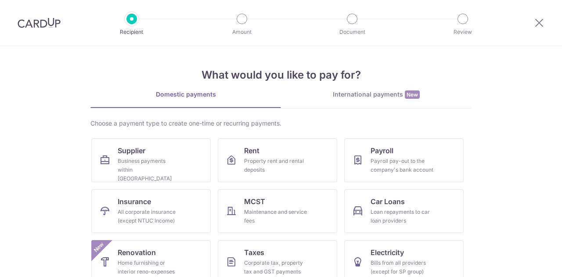  What do you see at coordinates (276, 267) in the screenshot?
I see `div: Corporate tax, property tax and GST payments` at bounding box center [276, 267].